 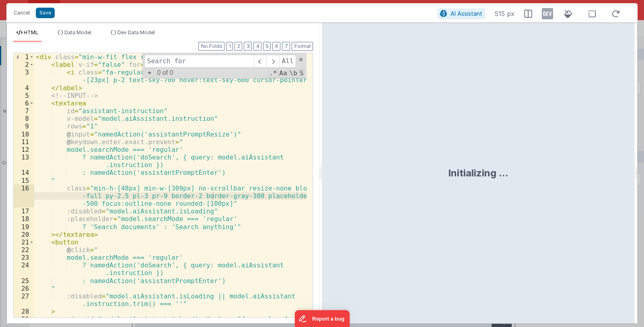 I want to click on div: 22, so click(x=24, y=250).